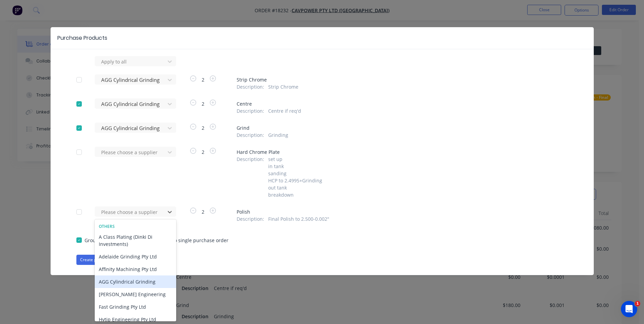 This screenshot has width=644, height=324. Describe the element at coordinates (136, 227) in the screenshot. I see `div: Others` at that location.